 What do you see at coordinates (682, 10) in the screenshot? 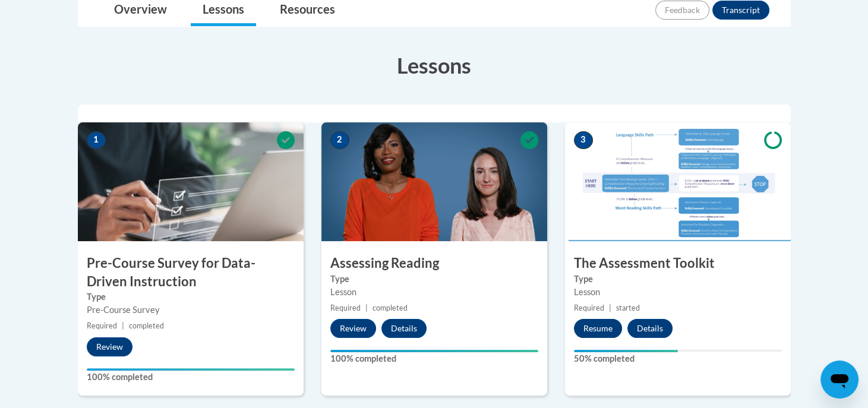
I see `button: Feedback` at bounding box center [682, 10].